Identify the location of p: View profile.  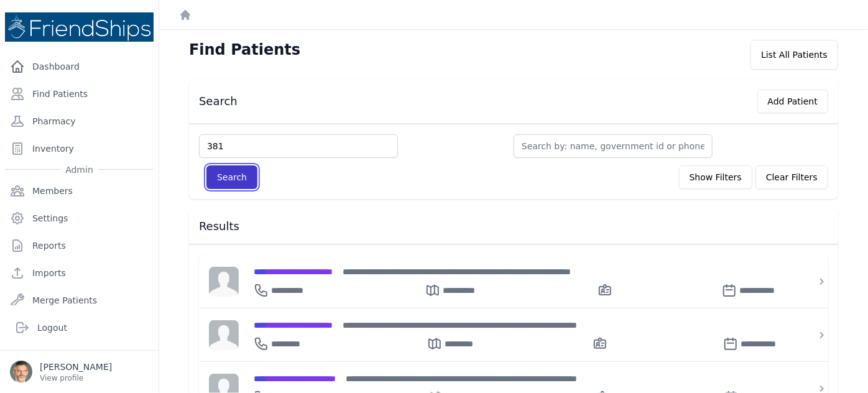
(76, 378).